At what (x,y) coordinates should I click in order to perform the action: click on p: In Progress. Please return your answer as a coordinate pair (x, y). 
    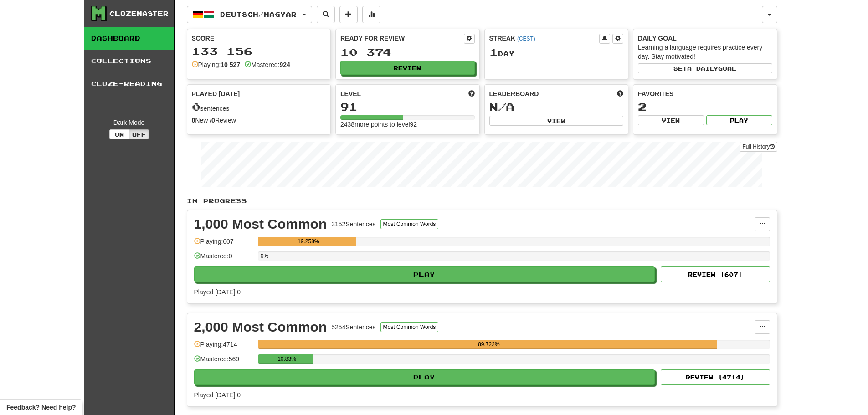
    Looking at the image, I should click on (482, 201).